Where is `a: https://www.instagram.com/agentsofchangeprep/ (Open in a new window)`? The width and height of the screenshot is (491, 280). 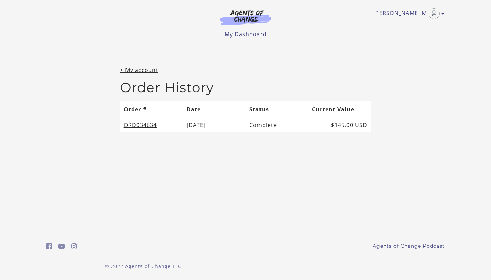
a: https://www.instagram.com/agentsofchangeprep/ (Open in a new window) is located at coordinates (74, 246).